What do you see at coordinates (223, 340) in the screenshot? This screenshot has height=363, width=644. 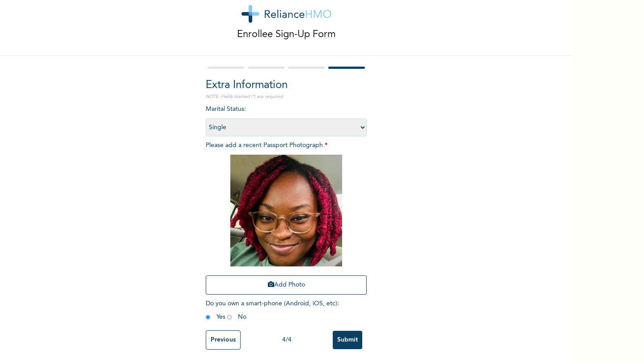 I see `input: Previous` at bounding box center [223, 340].